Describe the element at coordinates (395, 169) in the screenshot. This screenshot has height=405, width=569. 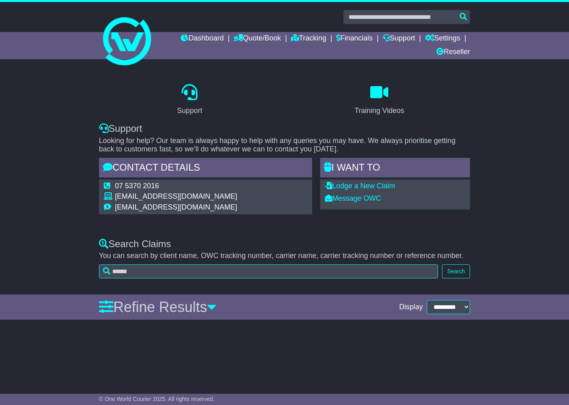
I see `div: I WANT to` at that location.